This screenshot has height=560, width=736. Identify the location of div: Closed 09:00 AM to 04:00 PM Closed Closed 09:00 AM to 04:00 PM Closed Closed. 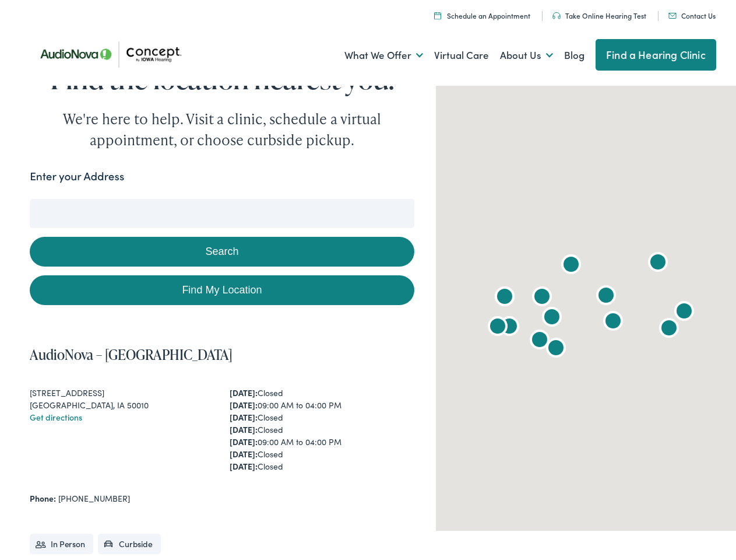
(322, 426).